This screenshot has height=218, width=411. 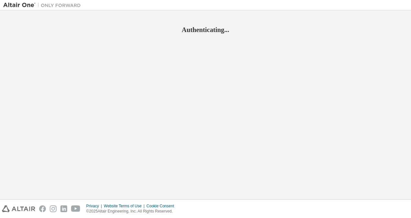 I want to click on div: Privacy, so click(x=95, y=206).